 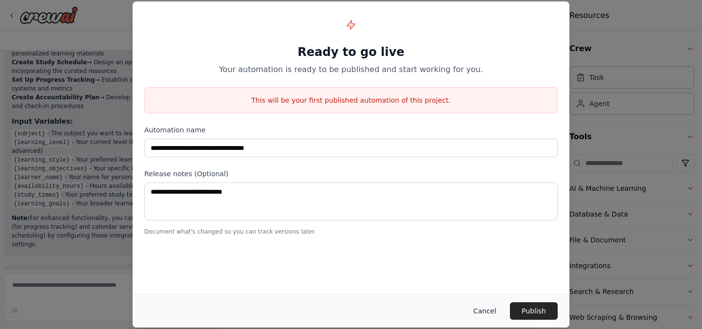 What do you see at coordinates (351, 100) in the screenshot?
I see `p: This will be your first published automation of this project.` at bounding box center [351, 100].